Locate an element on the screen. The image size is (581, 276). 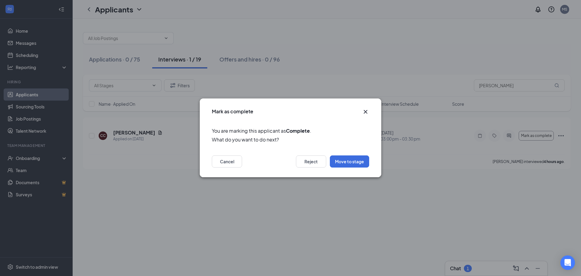
span: What do you want to do next? is located at coordinates (291, 140).